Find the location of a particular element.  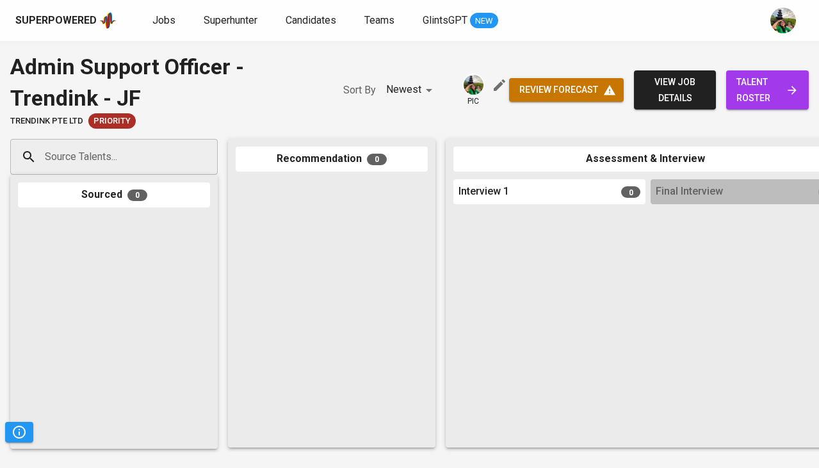

a: GlintsGPT NEW is located at coordinates (461, 20).